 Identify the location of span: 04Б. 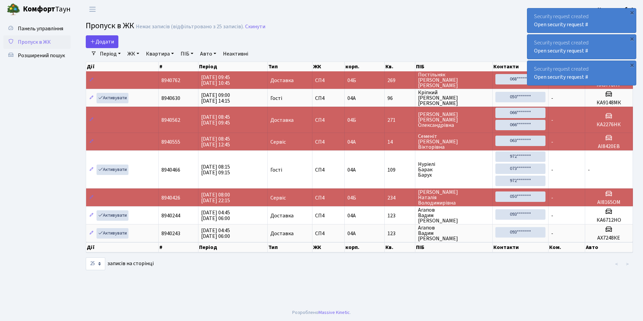
(352, 198).